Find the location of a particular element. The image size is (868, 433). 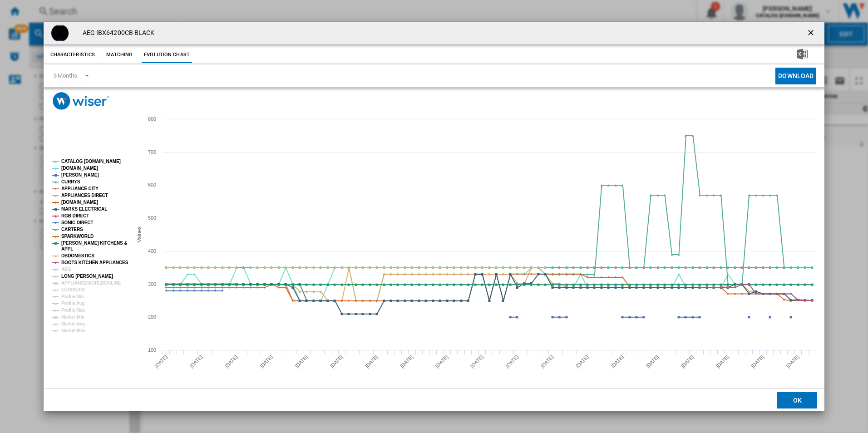

button: Evolution chart is located at coordinates (167, 55).